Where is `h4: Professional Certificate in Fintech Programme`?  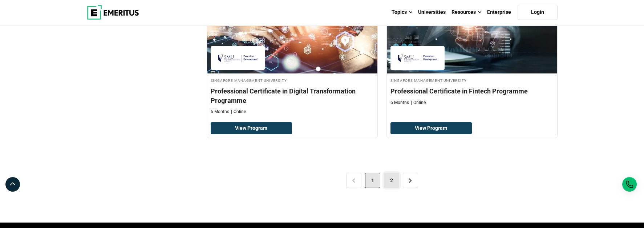 h4: Professional Certificate in Fintech Programme is located at coordinates (472, 91).